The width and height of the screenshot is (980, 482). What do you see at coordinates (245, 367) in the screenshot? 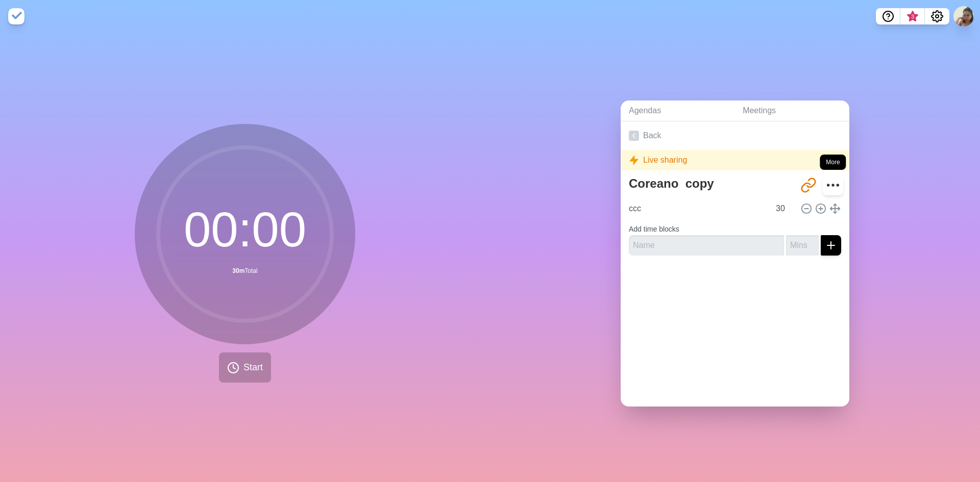
I see `button: Start` at bounding box center [245, 367].